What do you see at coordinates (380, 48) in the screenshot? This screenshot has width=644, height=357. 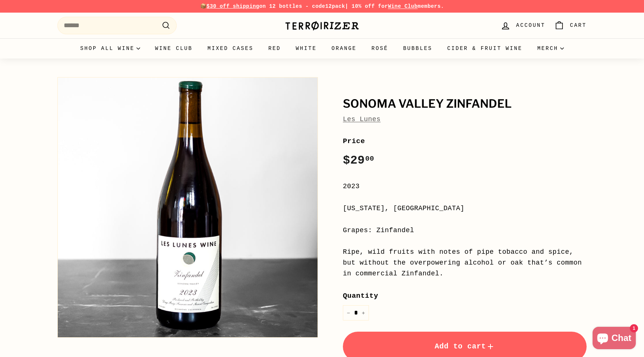 I see `a: Rosé` at bounding box center [380, 48].